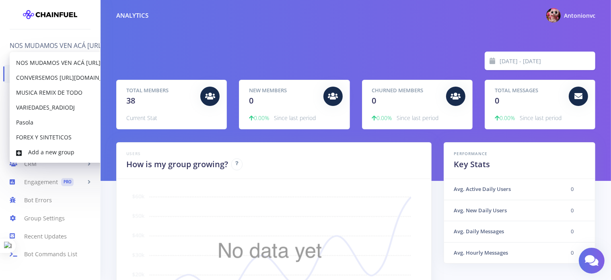  Describe the element at coordinates (529, 91) in the screenshot. I see `h5: Total Messages` at that location.